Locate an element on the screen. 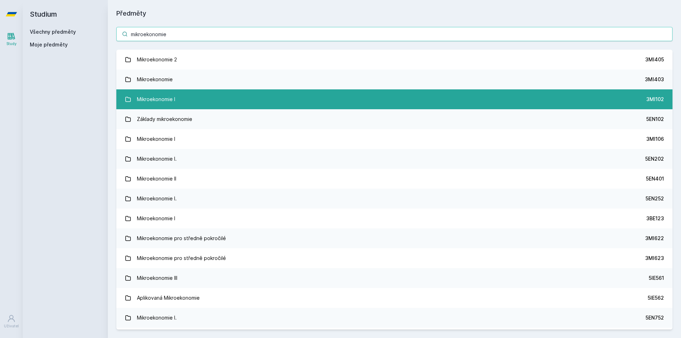  h1: Předměty is located at coordinates (394, 13).